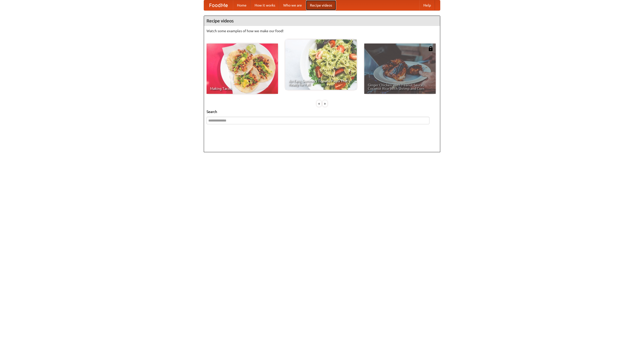 This screenshot has height=356, width=644. Describe the element at coordinates (431, 48) in the screenshot. I see `img: 483408.png` at that location.